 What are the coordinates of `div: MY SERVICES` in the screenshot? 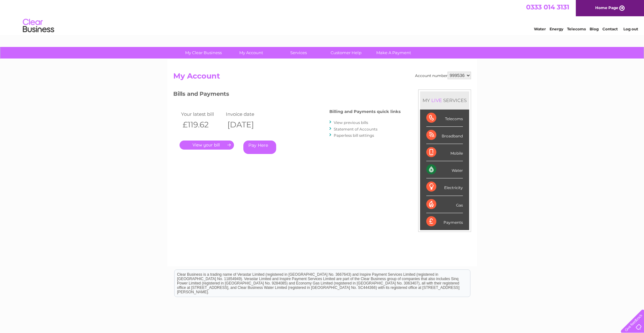 It's located at (444, 100).